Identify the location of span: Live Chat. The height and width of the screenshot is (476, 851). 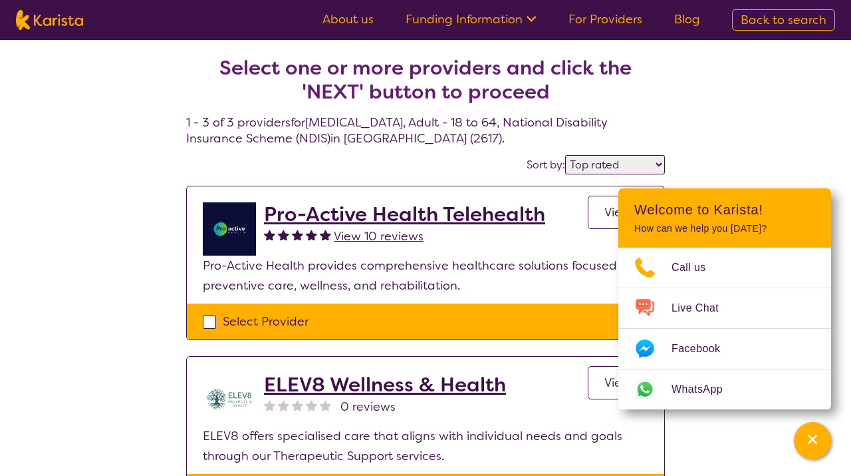
(703, 308).